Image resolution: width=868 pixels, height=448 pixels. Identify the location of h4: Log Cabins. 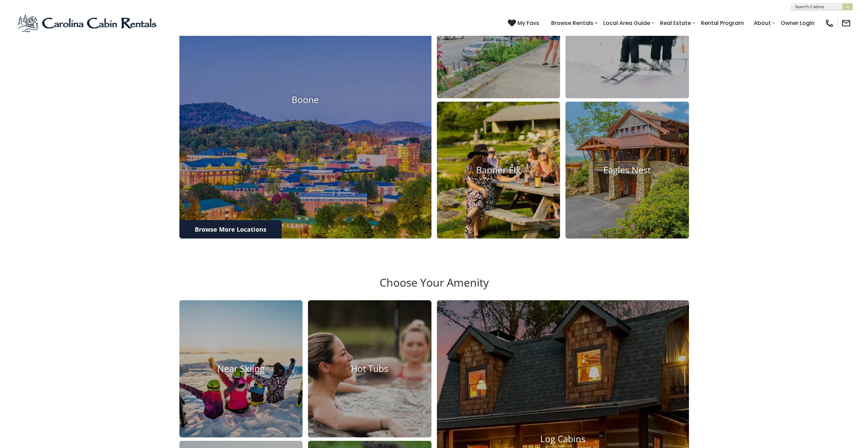
(563, 439).